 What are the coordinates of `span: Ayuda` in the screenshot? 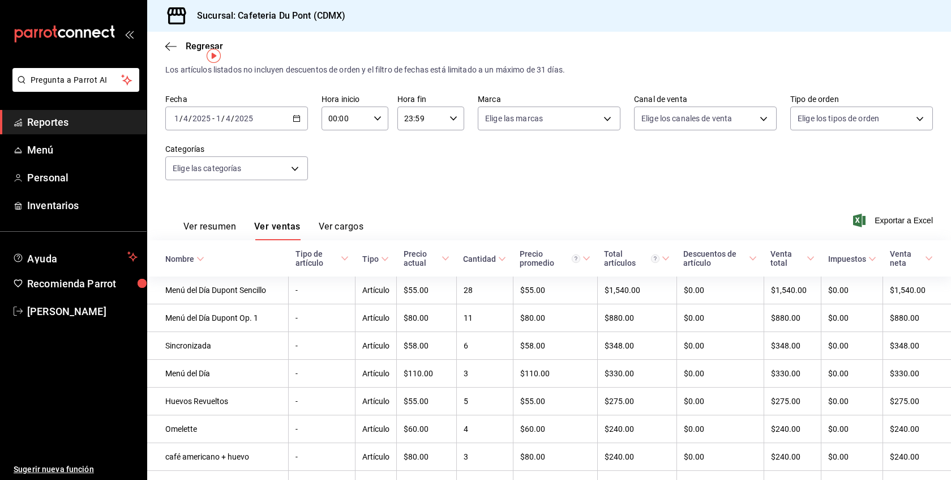 It's located at (75, 257).